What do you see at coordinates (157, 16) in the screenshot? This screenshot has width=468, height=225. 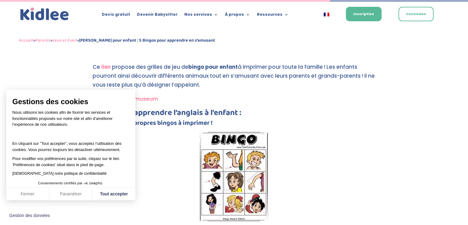 I see `a: Devenir Babysitter` at bounding box center [157, 16].